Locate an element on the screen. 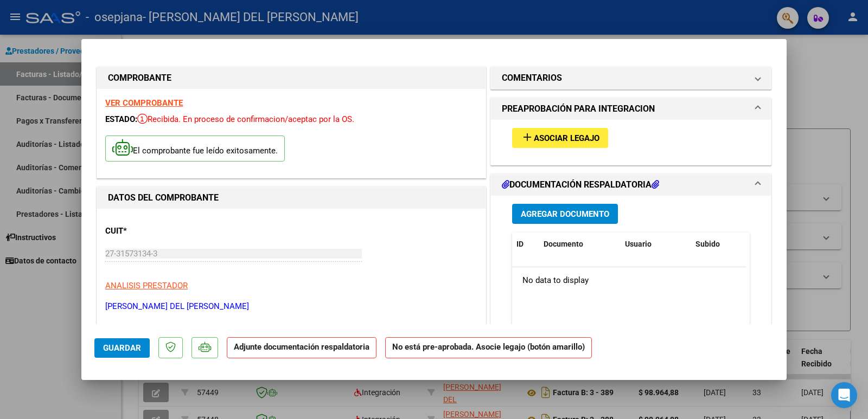 The width and height of the screenshot is (868, 419). span: Usuario is located at coordinates (638, 244).